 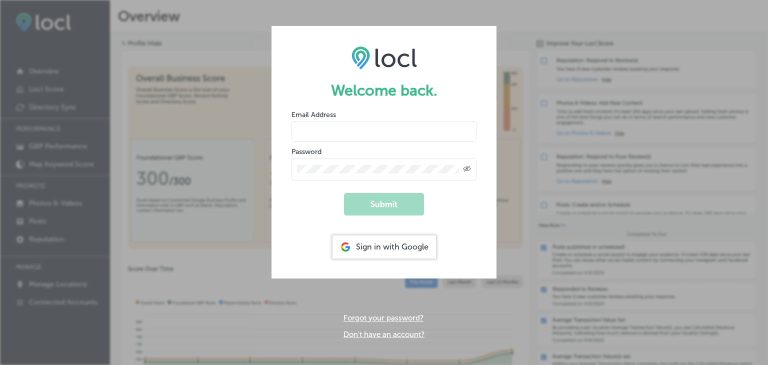 What do you see at coordinates (384, 247) in the screenshot?
I see `div: Sign in with Google` at bounding box center [384, 247].